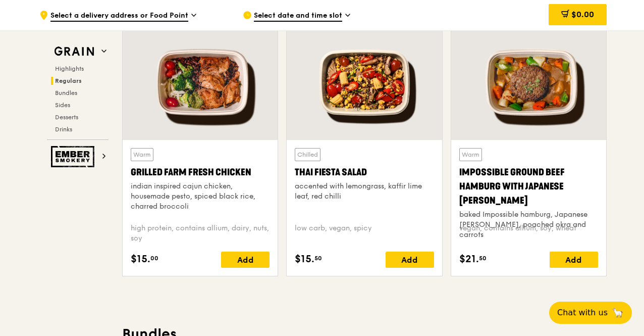  Describe the element at coordinates (364, 172) in the screenshot. I see `div: Thai Fiesta Salad` at that location.